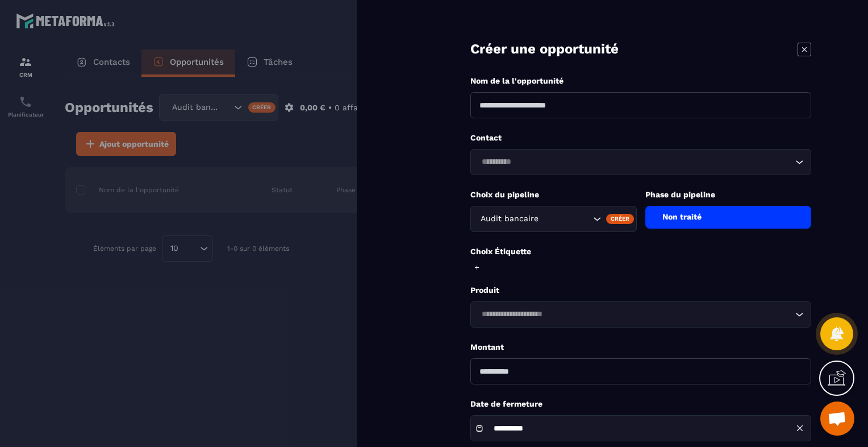  Describe the element at coordinates (641, 403) in the screenshot. I see `p: Date de fermeture` at that location.